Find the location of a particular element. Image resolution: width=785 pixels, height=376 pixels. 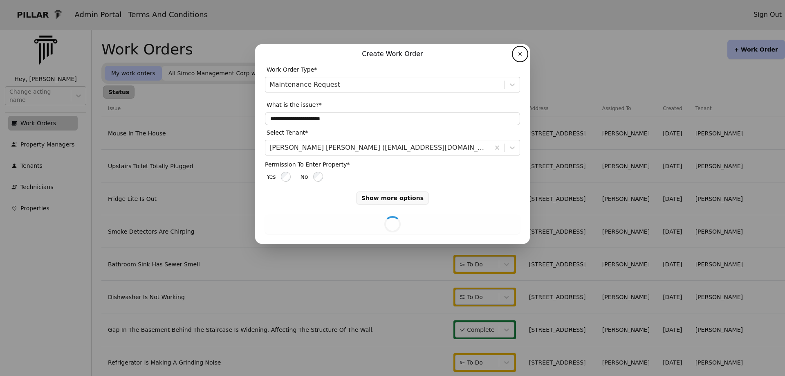

p: Permission To Enter Property* is located at coordinates (393, 164).